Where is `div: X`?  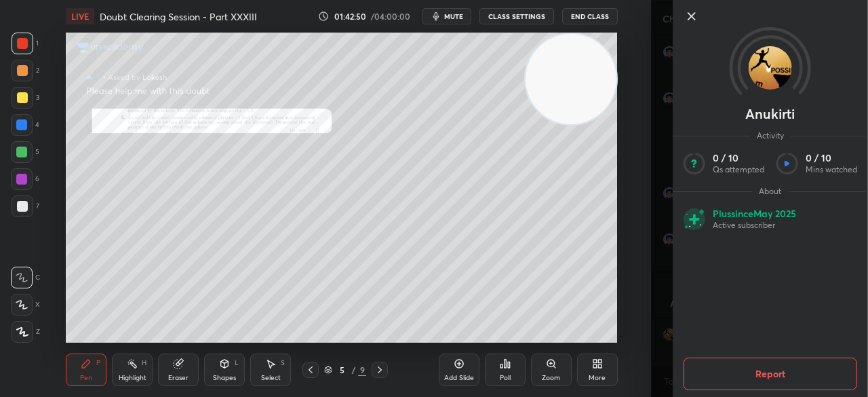
div: X is located at coordinates (25, 304).